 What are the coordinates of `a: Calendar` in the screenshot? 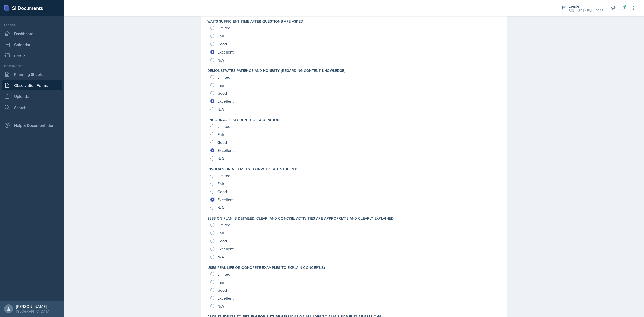 It's located at (32, 45).